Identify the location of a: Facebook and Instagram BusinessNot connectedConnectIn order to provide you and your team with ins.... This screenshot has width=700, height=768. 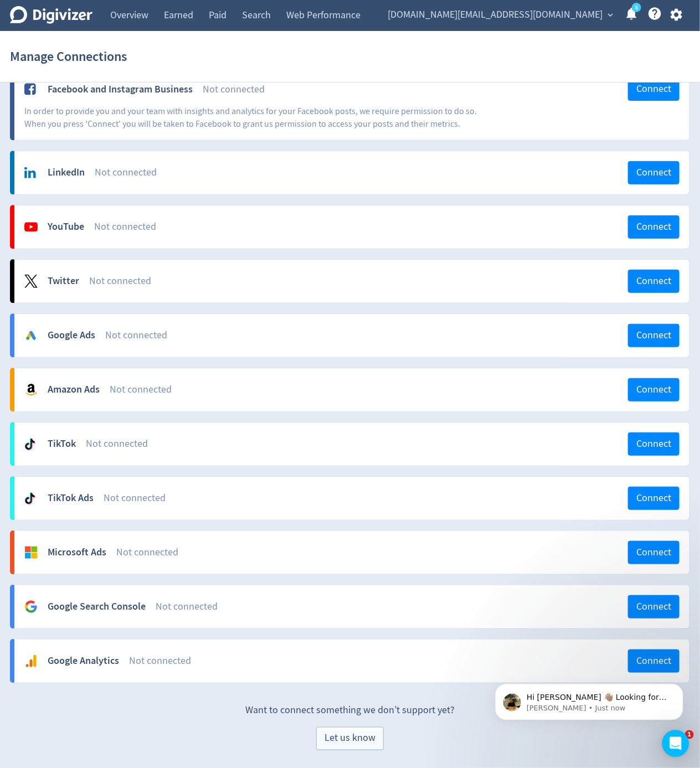
(352, 103).